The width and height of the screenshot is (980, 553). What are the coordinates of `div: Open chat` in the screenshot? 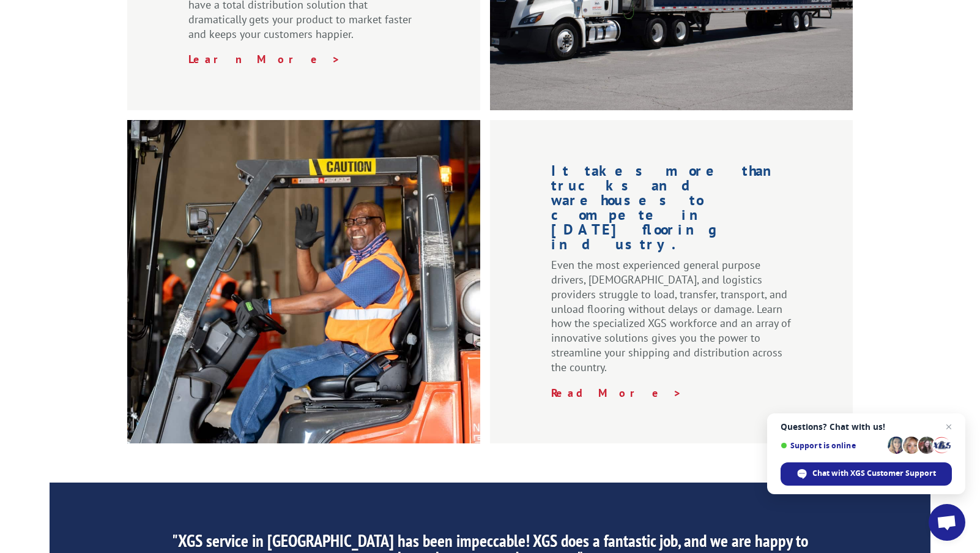 It's located at (948, 522).